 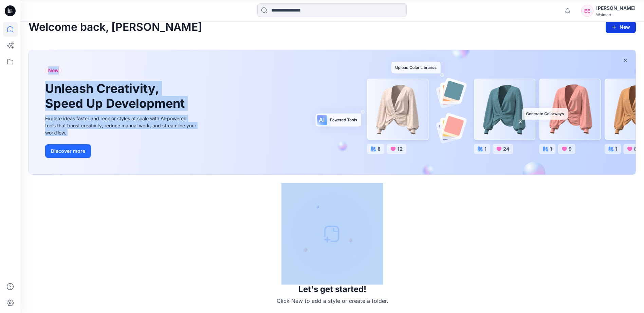 I want to click on h3: Let's get started!, so click(x=333, y=290).